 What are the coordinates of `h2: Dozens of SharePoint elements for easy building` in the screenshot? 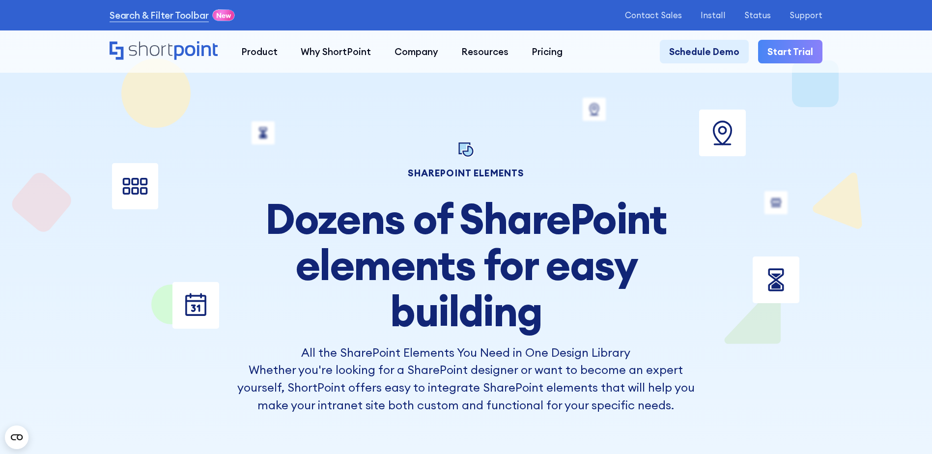 It's located at (466, 265).